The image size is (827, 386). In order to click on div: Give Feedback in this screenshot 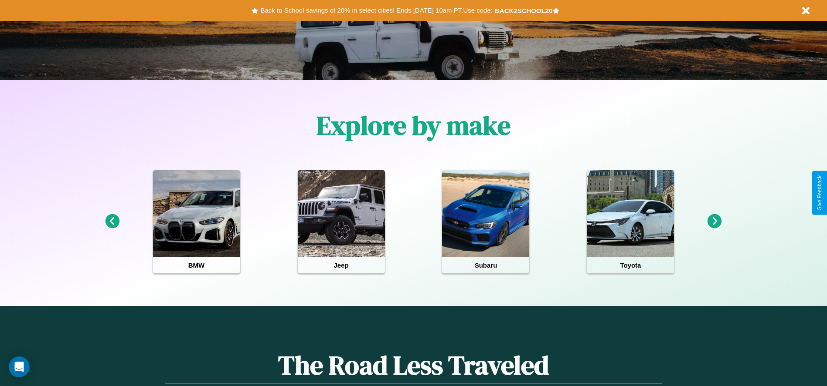, I will do `click(819, 193)`.